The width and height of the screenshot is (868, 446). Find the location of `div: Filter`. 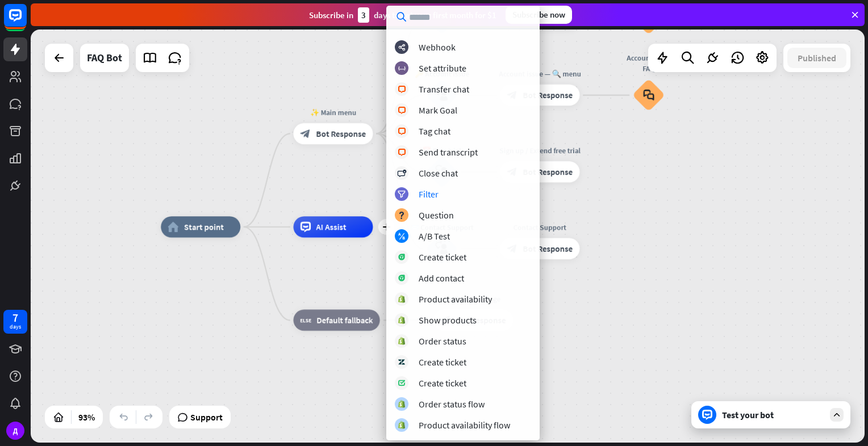

div: Filter is located at coordinates (428, 194).